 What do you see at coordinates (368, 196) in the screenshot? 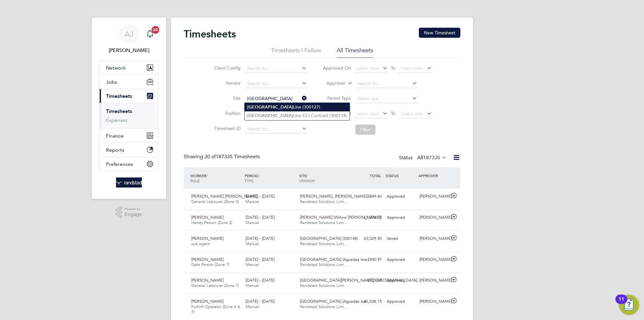
I see `div: £849.60` at bounding box center [368, 196].